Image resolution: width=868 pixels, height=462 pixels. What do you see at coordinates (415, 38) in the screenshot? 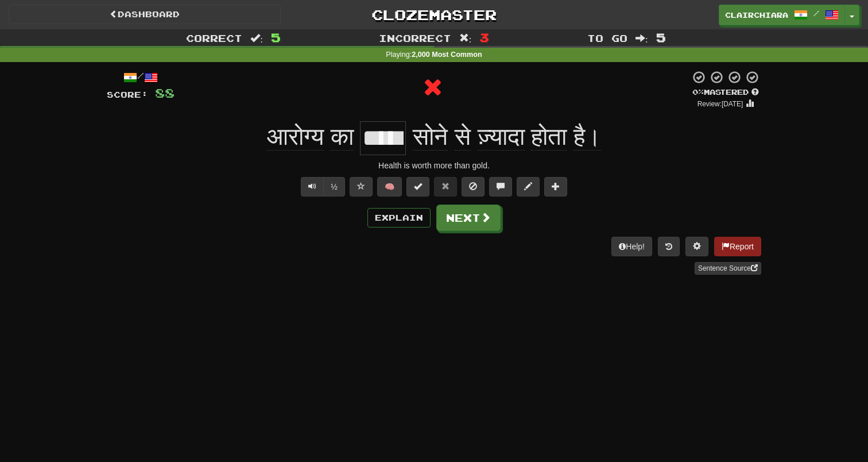
I see `span: Incorrect` at bounding box center [415, 38].